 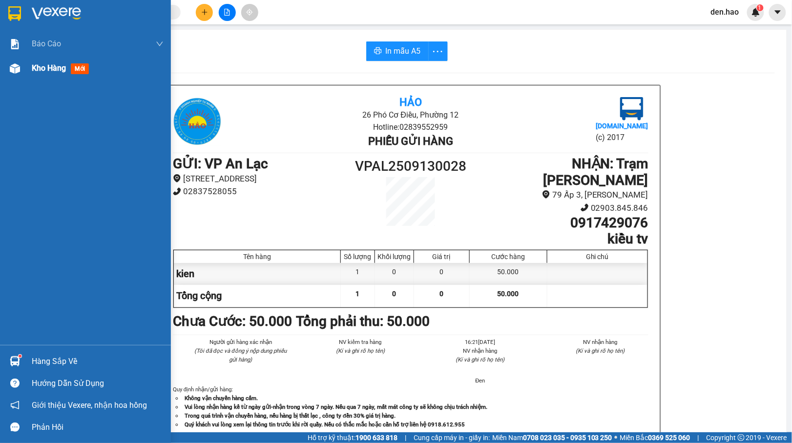 What do you see at coordinates (46, 43) in the screenshot?
I see `span: Báo cáo` at bounding box center [46, 43].